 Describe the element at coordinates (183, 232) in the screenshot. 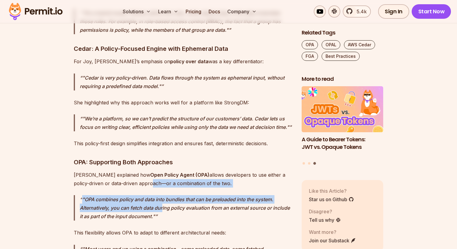

I see `p: This flexibility allows OPA to adapt to different architectural needs:` at that location.